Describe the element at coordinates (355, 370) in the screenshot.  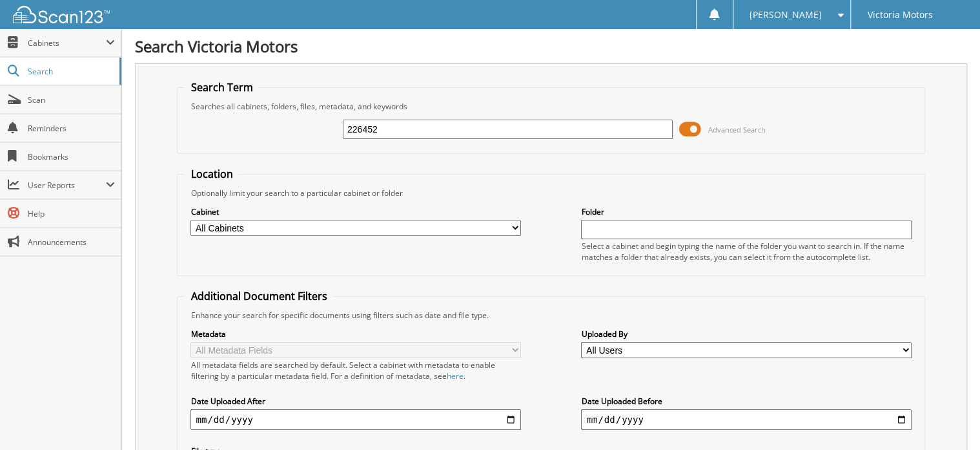
I see `div: All metadata fields are searched by default. Select a cabinet with metadata to enable filtering b...` at that location.